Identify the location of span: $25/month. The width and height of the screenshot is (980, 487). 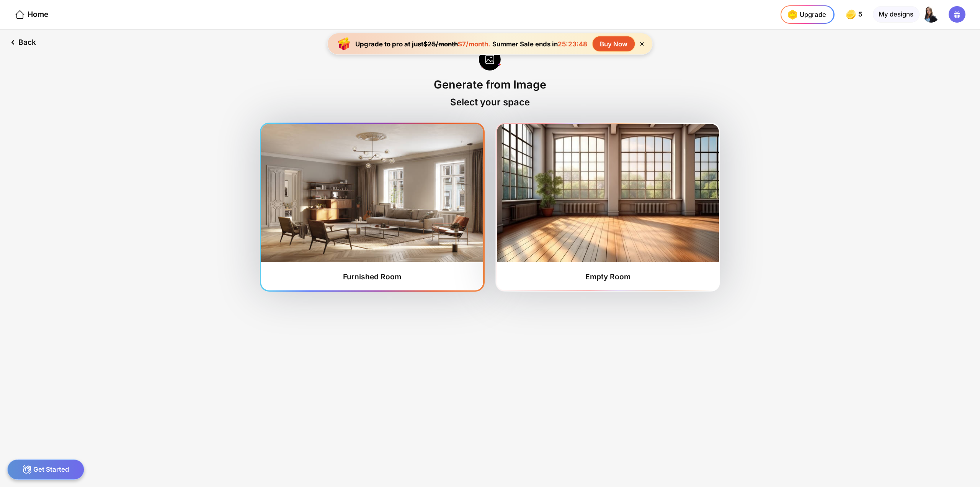
(441, 44).